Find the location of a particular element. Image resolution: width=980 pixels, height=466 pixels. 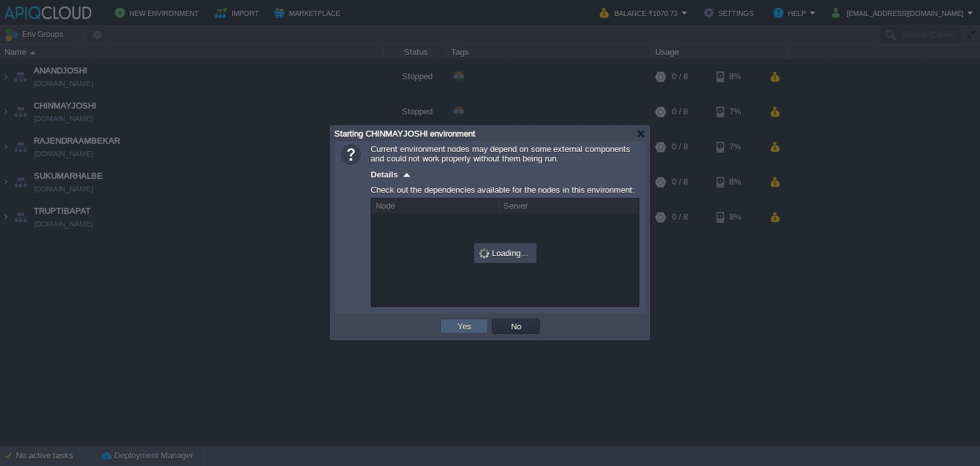

span: Current environment nodes may depend on some external components and could not work properly with... is located at coordinates (500, 154).